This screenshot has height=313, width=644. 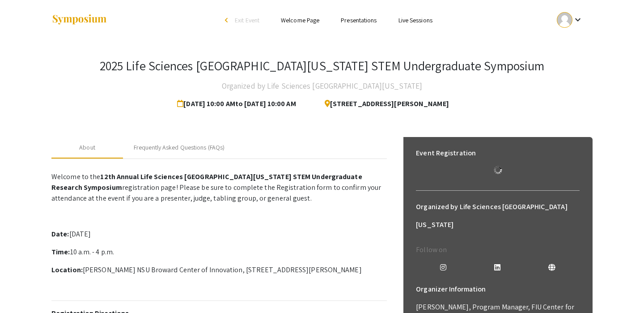 What do you see at coordinates (247, 20) in the screenshot?
I see `span: Exit Event` at bounding box center [247, 20].